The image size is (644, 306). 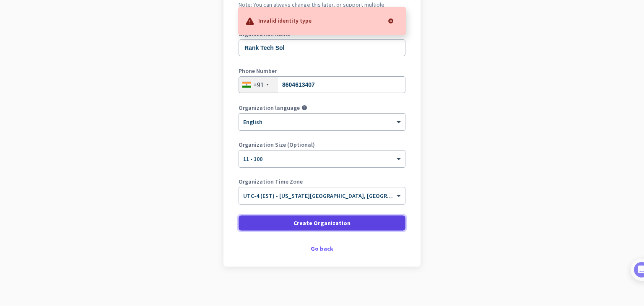 What do you see at coordinates (285, 20) in the screenshot?
I see `p: Invalid identity type` at bounding box center [285, 20].